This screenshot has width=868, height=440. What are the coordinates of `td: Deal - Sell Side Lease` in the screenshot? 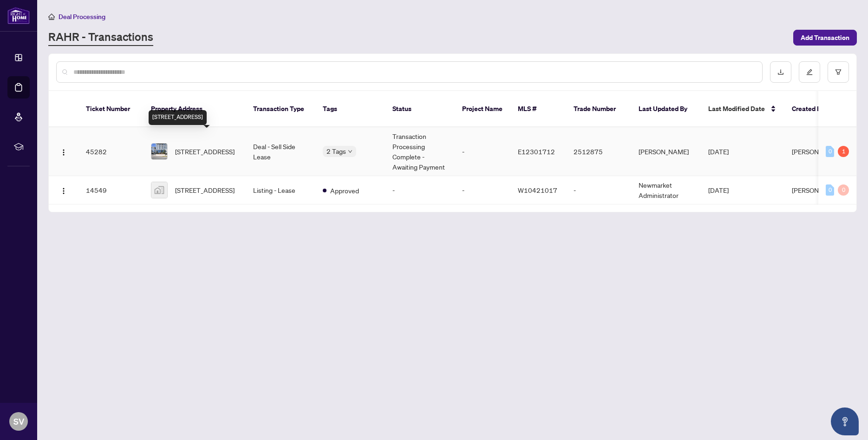 It's located at (280, 151).